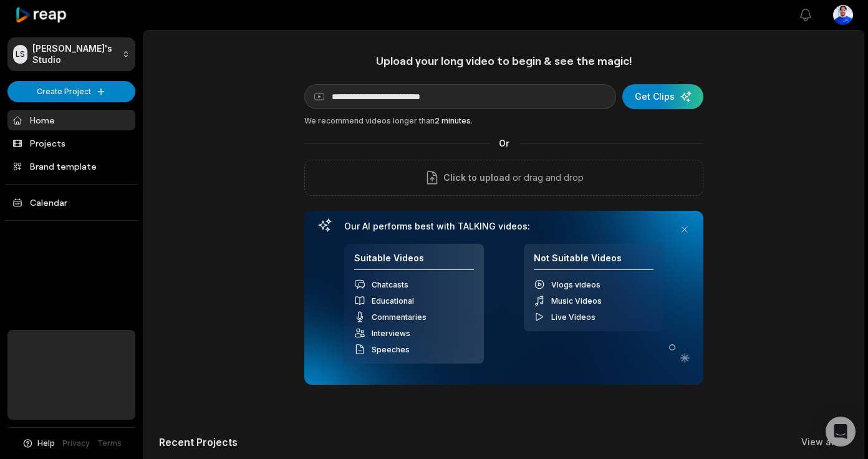  What do you see at coordinates (20, 54) in the screenshot?
I see `div: LS` at bounding box center [20, 54].